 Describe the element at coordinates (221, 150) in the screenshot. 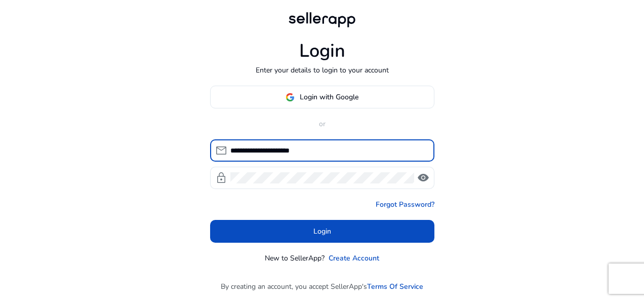

I see `span: mail` at that location.